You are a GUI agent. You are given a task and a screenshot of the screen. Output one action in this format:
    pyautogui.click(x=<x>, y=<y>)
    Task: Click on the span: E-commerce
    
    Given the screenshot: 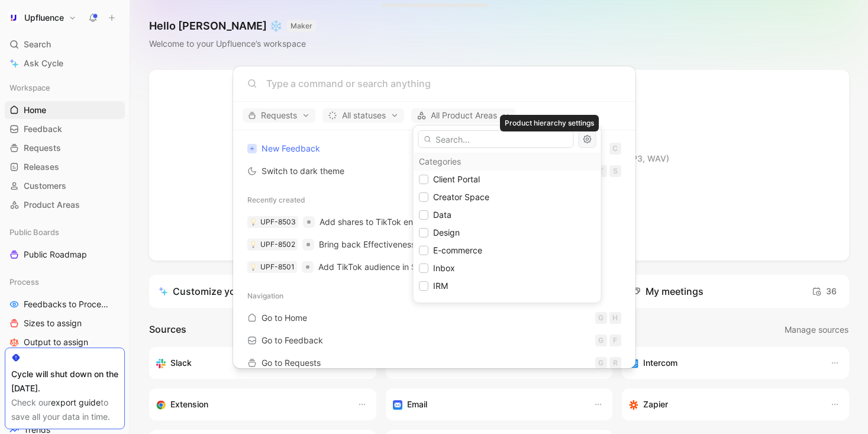 What is the action you would take?
    pyautogui.click(x=457, y=250)
    